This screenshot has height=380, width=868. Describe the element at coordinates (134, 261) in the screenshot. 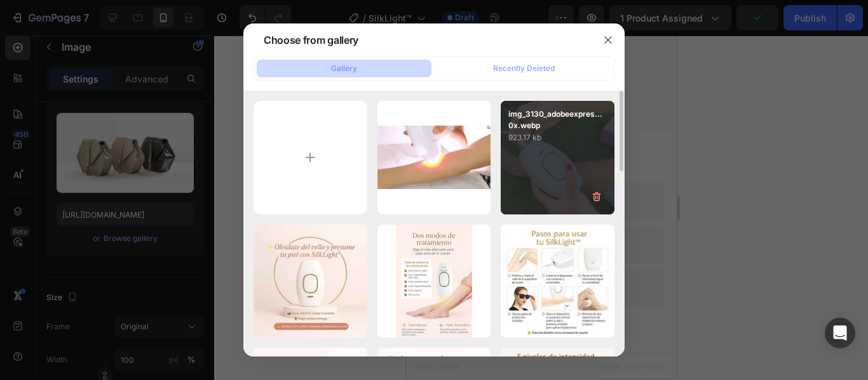

I see `span: then drag & drop elements` at that location.